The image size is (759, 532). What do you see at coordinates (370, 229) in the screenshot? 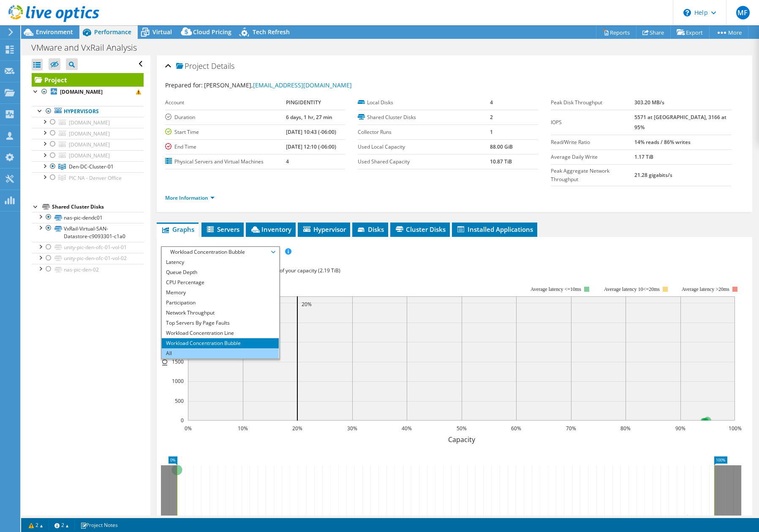
I see `span: Disks` at bounding box center [370, 229].